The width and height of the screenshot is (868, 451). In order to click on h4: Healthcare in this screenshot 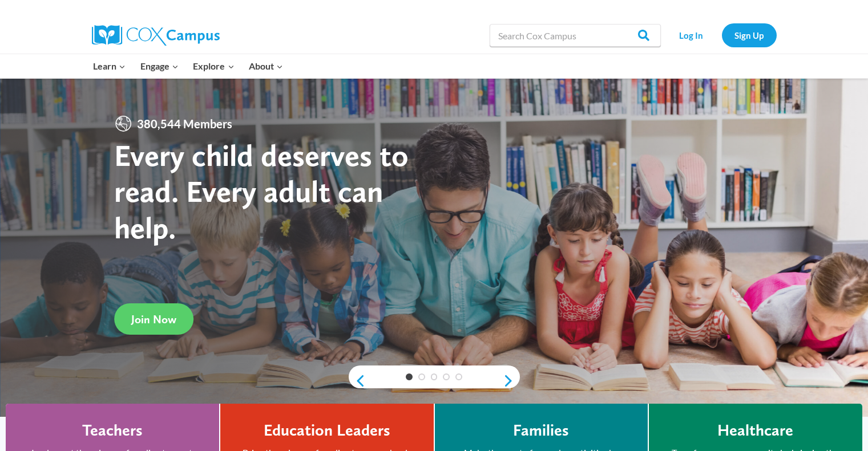, I will do `click(755, 431)`.